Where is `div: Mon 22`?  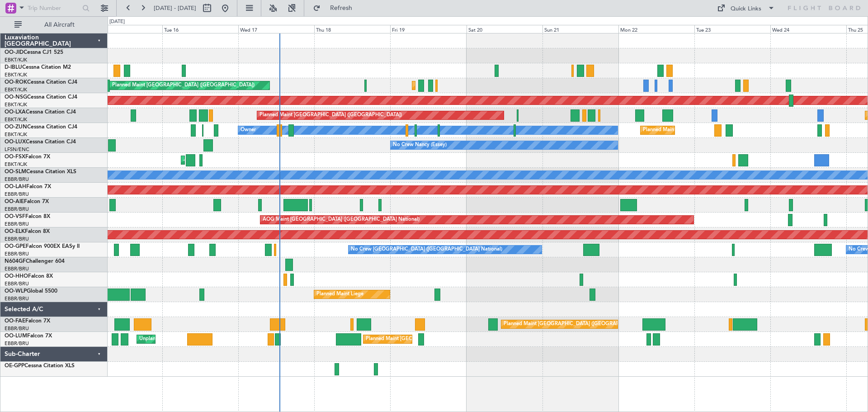 div: Mon 22 is located at coordinates (656, 29).